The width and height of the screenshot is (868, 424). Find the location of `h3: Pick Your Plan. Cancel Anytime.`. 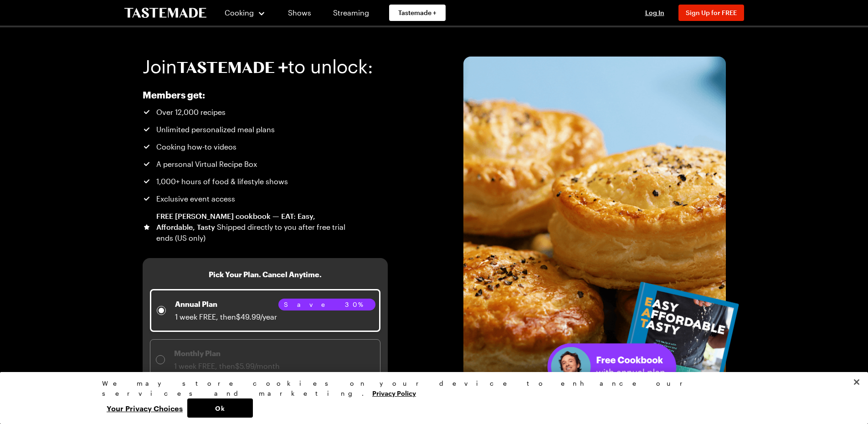

h3: Pick Your Plan. Cancel Anytime. is located at coordinates (265, 275).